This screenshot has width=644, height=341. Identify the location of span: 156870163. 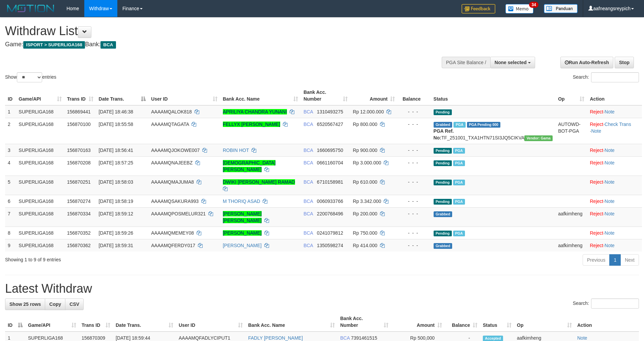
(79, 150).